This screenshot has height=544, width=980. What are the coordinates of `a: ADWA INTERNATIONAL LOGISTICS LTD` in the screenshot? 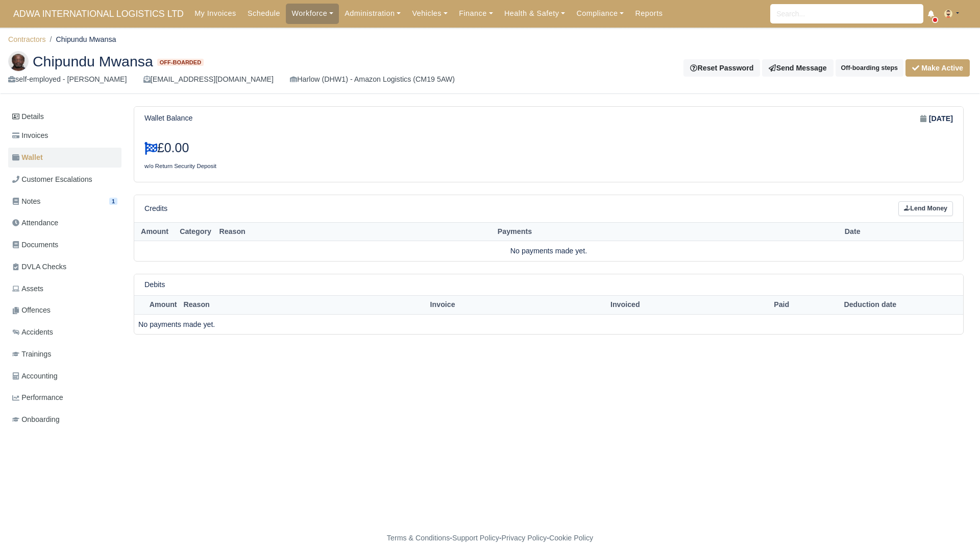 It's located at (99, 14).